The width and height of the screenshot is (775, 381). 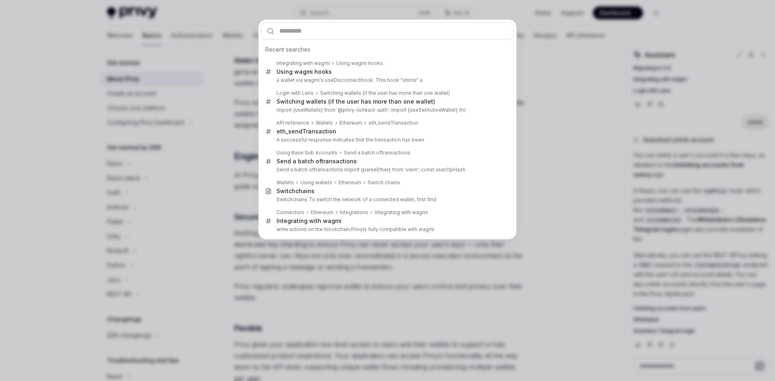 I want to click on div: API reference, so click(x=293, y=123).